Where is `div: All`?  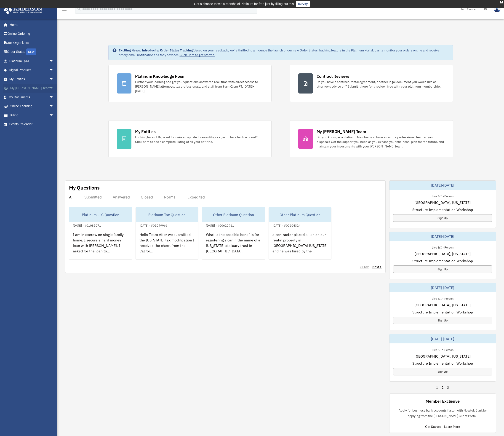 div: All is located at coordinates (71, 197).